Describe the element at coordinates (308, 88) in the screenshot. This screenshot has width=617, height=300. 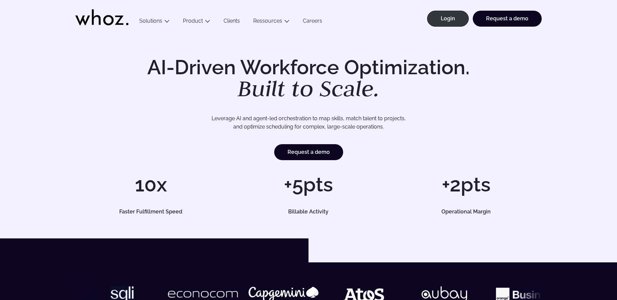
I see `em: Built to Scale.` at that location.